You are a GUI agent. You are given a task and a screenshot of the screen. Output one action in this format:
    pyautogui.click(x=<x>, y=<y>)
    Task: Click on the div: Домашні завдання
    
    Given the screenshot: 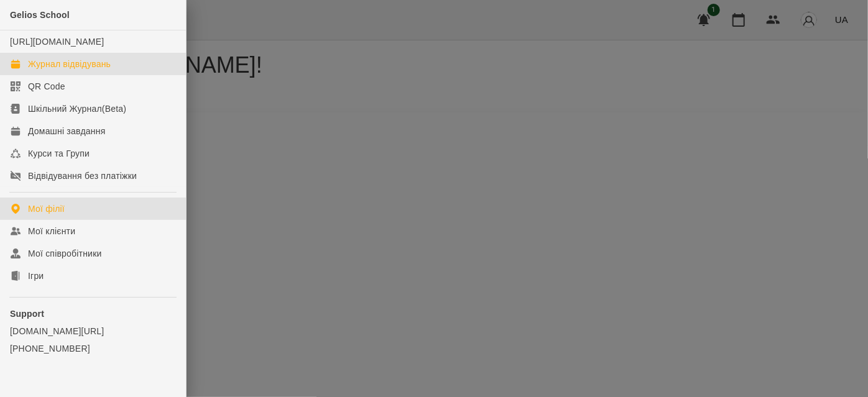 What is the action you would take?
    pyautogui.click(x=67, y=131)
    